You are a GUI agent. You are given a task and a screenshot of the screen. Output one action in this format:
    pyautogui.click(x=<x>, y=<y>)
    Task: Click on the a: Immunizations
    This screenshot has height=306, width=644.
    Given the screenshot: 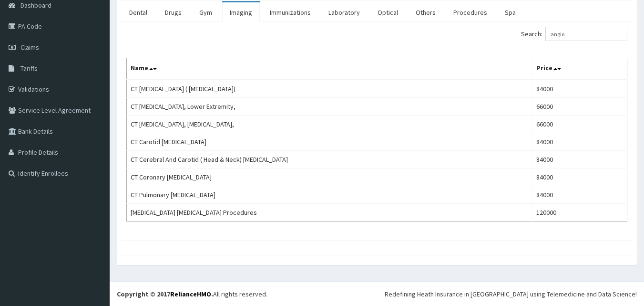 What is the action you would take?
    pyautogui.click(x=290, y=13)
    